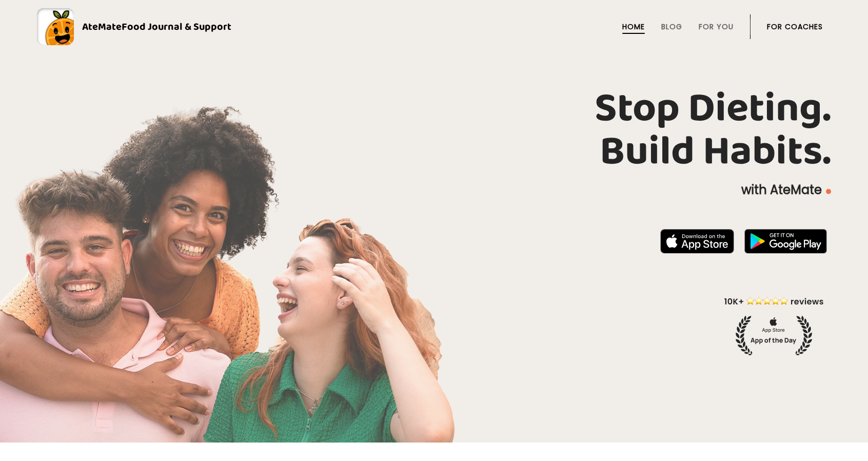  What do you see at coordinates (795, 27) in the screenshot?
I see `a: For Coaches` at bounding box center [795, 27].